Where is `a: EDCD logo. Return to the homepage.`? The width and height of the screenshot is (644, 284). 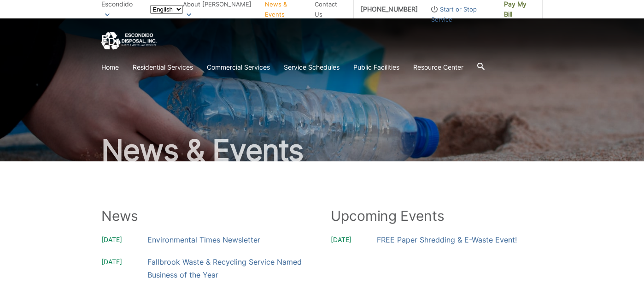
a: EDCD logo. Return to the homepage. is located at coordinates (129, 41).